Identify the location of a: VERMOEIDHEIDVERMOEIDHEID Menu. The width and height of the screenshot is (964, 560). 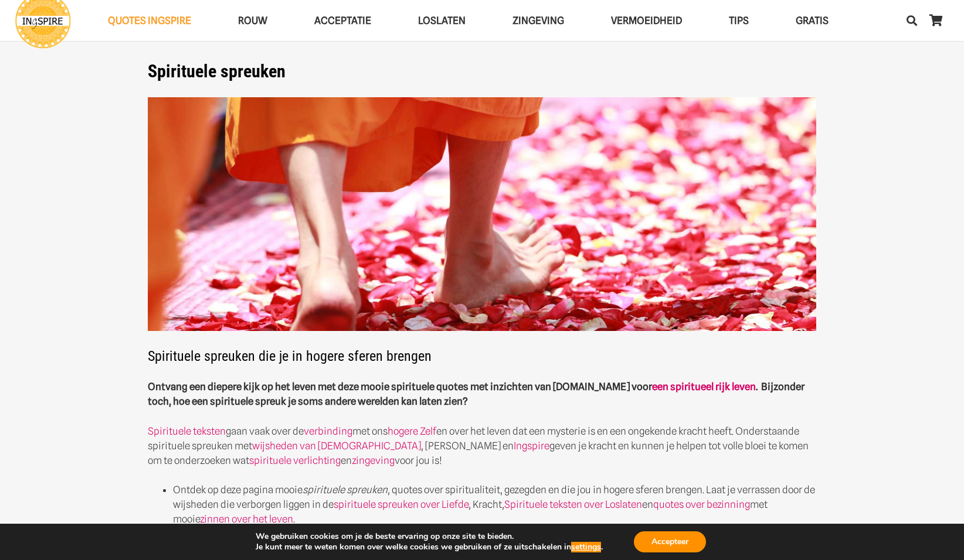
(646, 20).